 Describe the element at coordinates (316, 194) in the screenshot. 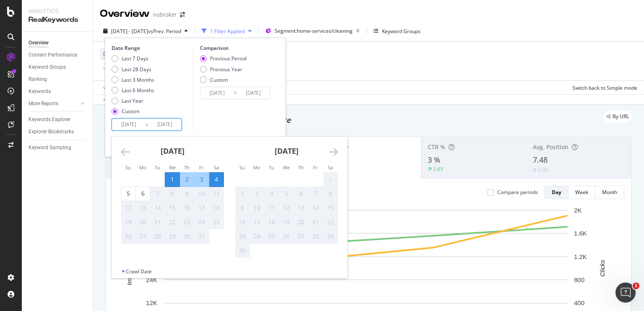

I see `div: 7` at that location.